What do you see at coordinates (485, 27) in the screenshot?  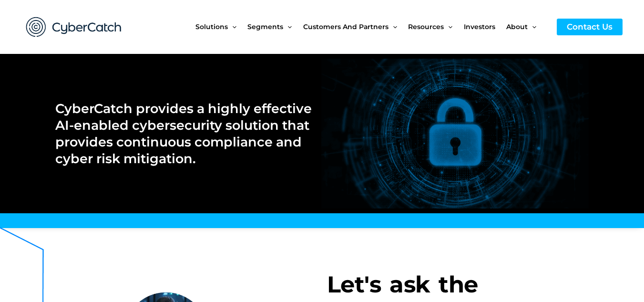 I see `a: Investors` at bounding box center [485, 27].